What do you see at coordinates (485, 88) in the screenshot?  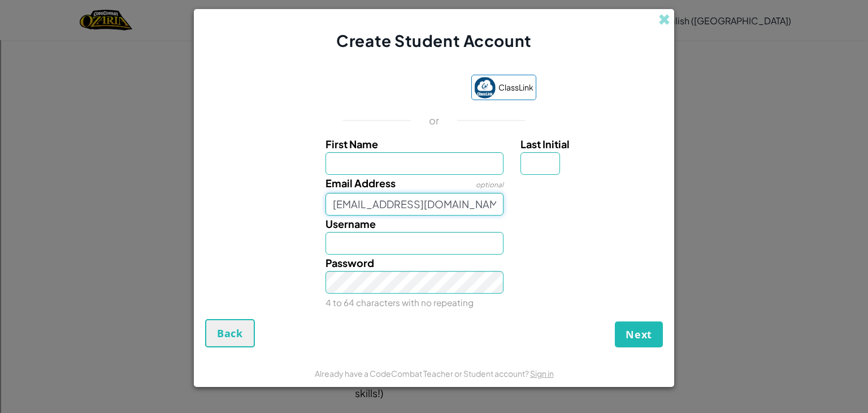 I see `img: classlink-logo-small.png` at bounding box center [485, 88].